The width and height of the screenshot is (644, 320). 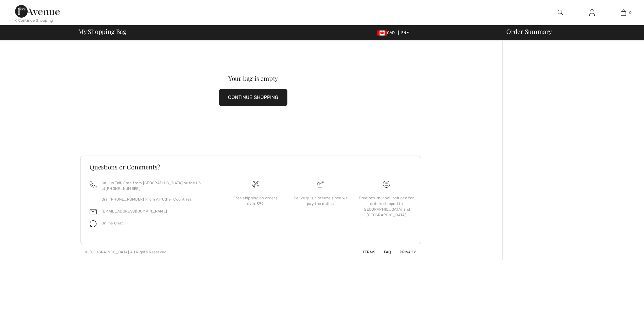 What do you see at coordinates (321, 184) in the screenshot?
I see `img: Delivery is a breeze since we pay the duties!` at bounding box center [321, 184].